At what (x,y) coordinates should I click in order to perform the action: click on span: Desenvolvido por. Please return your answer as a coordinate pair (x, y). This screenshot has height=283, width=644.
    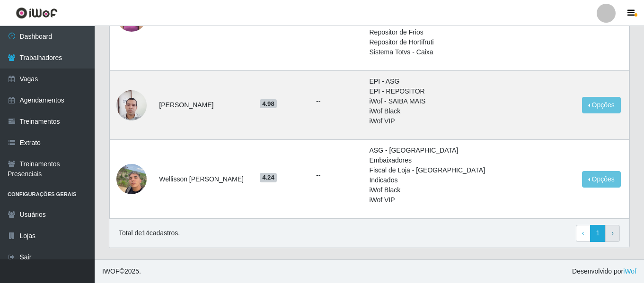
    Looking at the image, I should click on (605, 271).